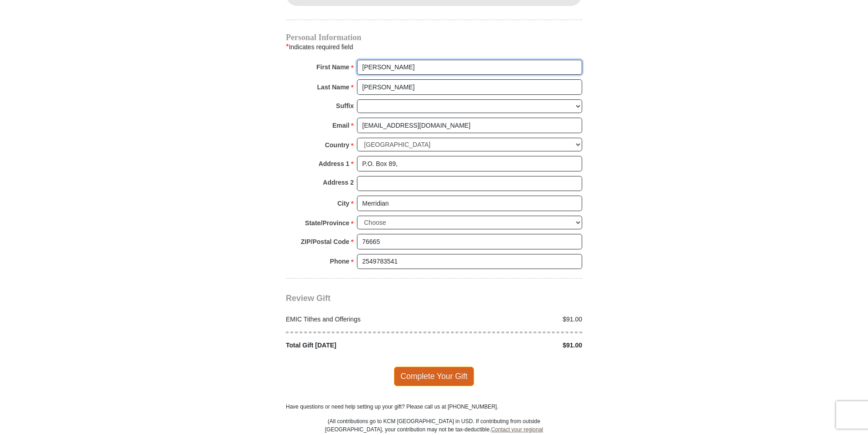 The width and height of the screenshot is (868, 435). I want to click on strong: Phone, so click(340, 261).